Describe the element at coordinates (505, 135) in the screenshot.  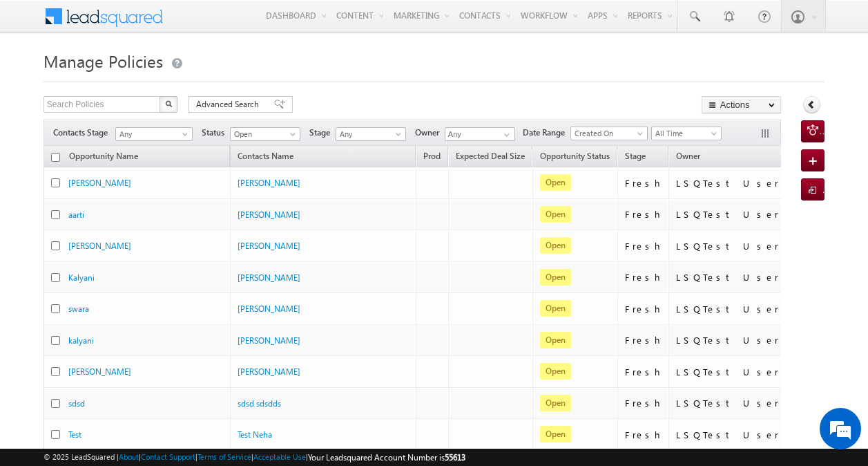
I see `a: Show All Items` at that location.